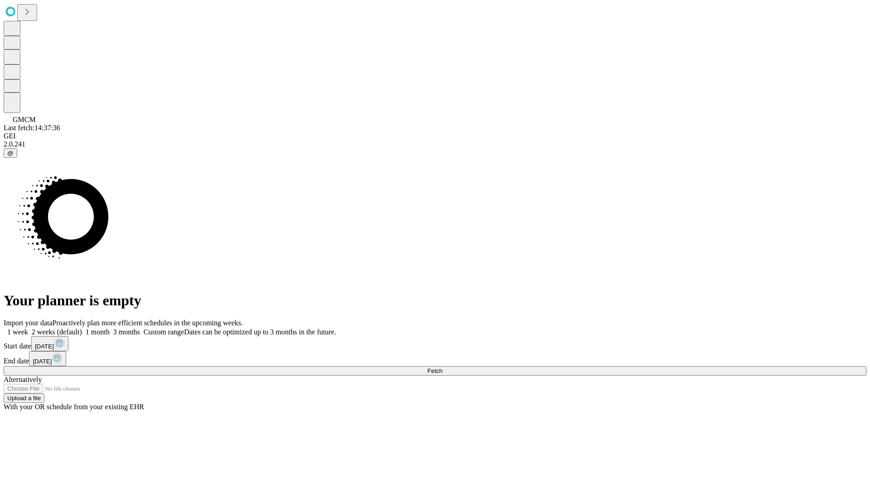 The height and width of the screenshot is (490, 870). Describe the element at coordinates (57, 331) in the screenshot. I see `span: 2 weeks (default)` at that location.